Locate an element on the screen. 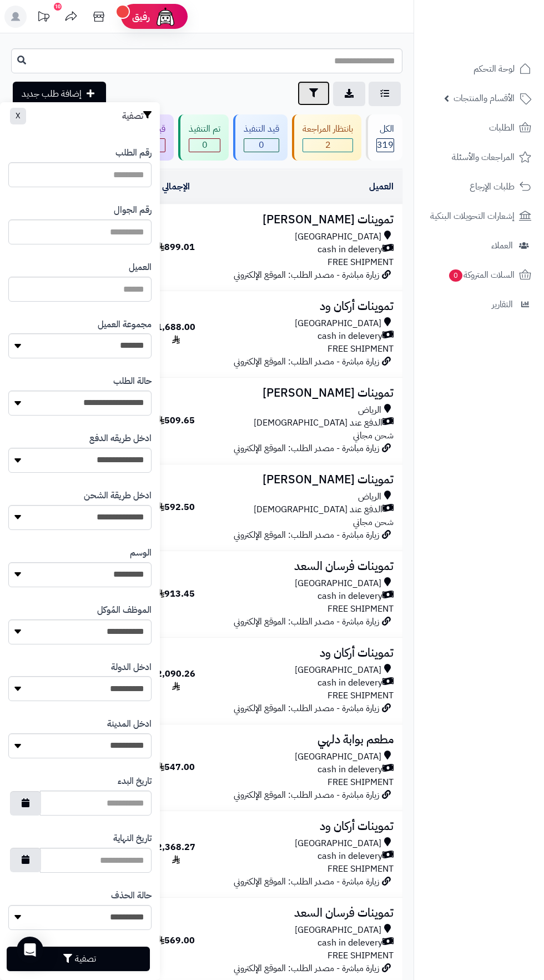 Image resolution: width=544 pixels, height=980 pixels. a: تم التنفيذ 0 is located at coordinates (203, 138).